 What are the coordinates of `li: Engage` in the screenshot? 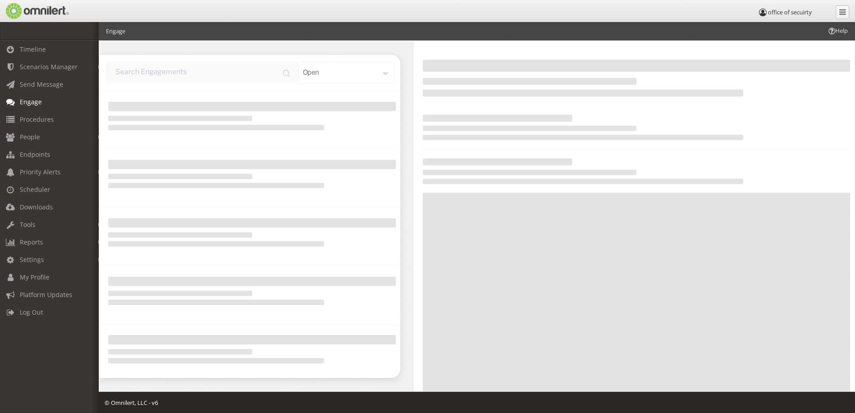 It's located at (115, 31).